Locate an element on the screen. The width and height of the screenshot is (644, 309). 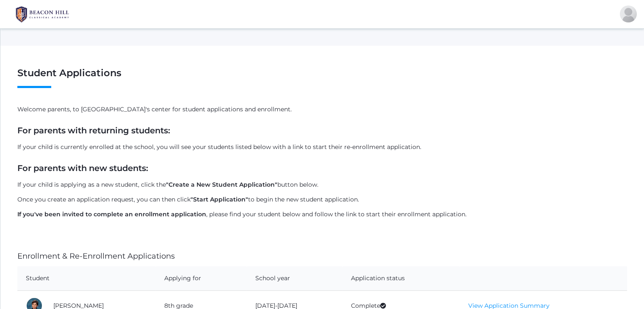
th: Applying for is located at coordinates (201, 279).